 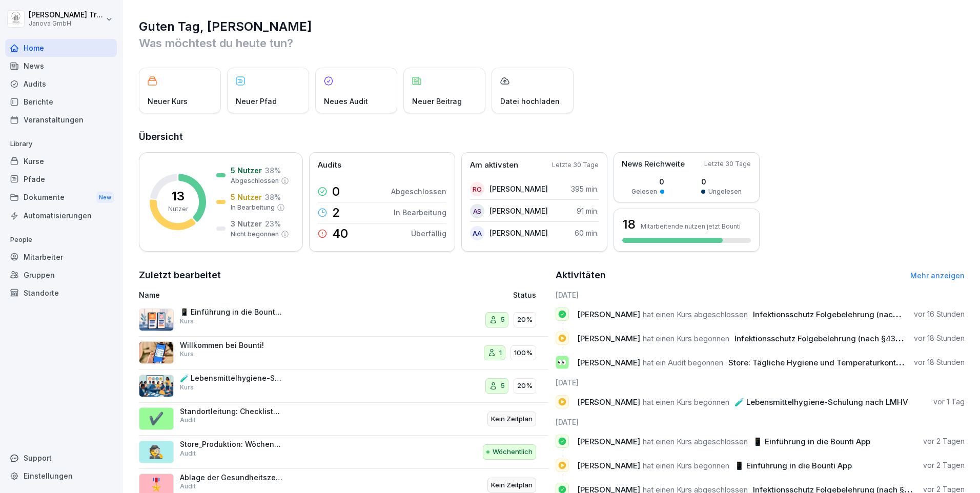 I want to click on h3: 18, so click(x=628, y=225).